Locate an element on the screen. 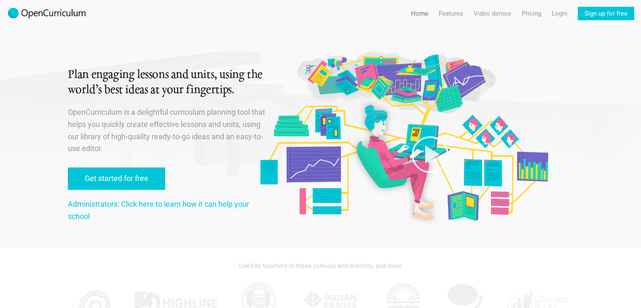 This screenshot has height=308, width=641. div: Used by teachers in these schools and districts, and more is located at coordinates (321, 266).